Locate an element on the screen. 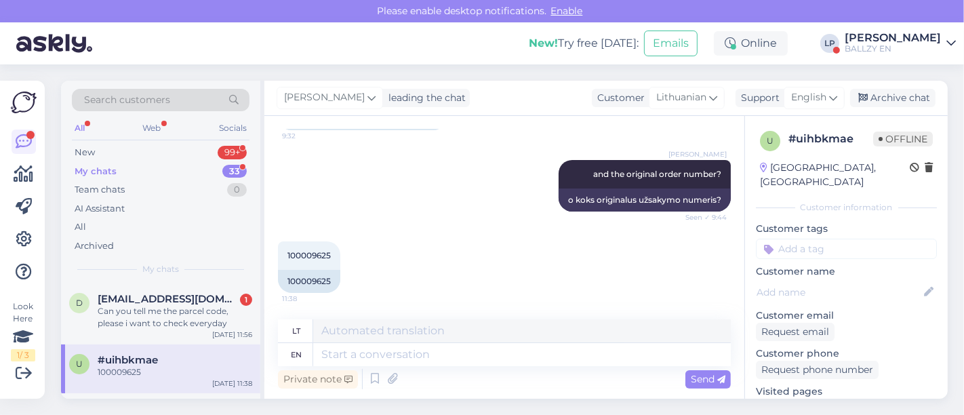 Image resolution: width=964 pixels, height=415 pixels. div: BALLZY EN is located at coordinates (893, 49).